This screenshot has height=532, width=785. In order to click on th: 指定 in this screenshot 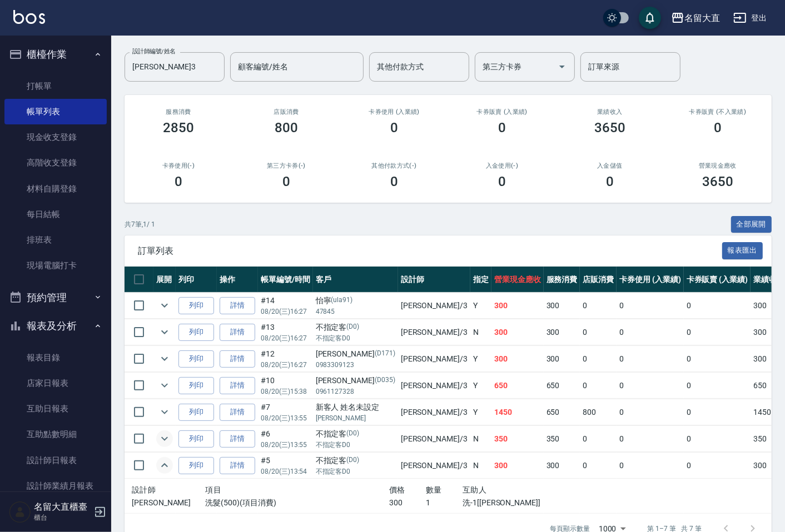, I will do `click(480, 279)`.